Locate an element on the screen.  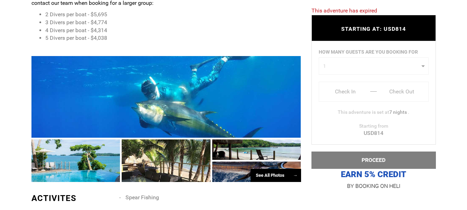
span: STARTING AT: USD814 is located at coordinates (373, 29).